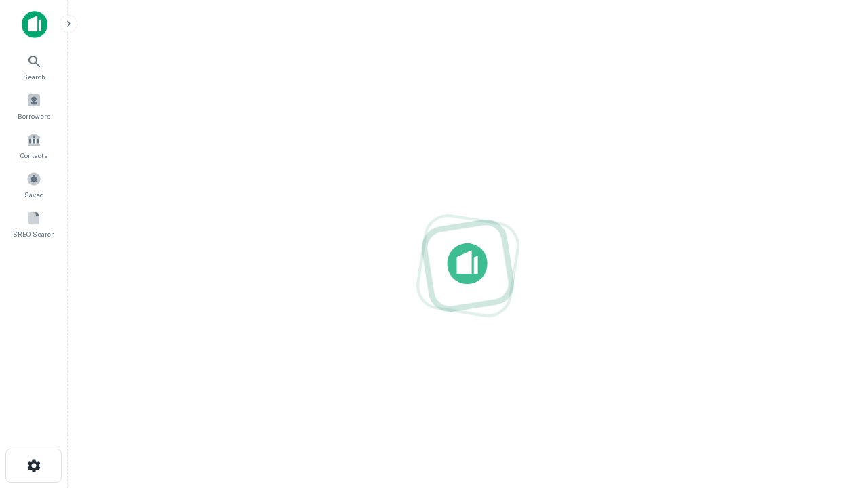 Image resolution: width=868 pixels, height=488 pixels. I want to click on span: Search, so click(34, 77).